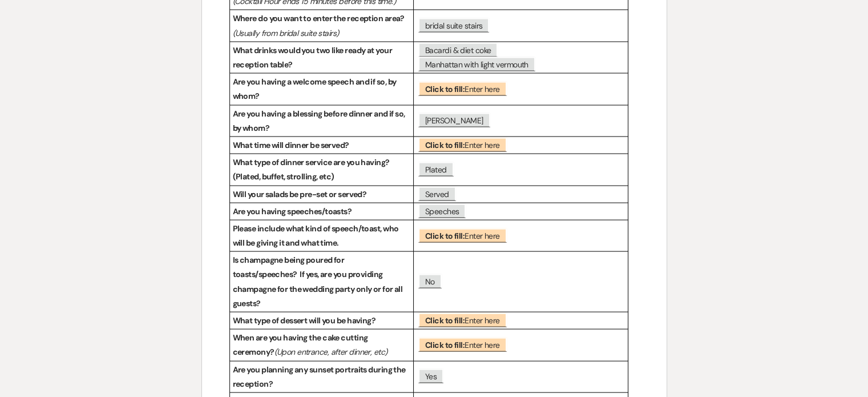  Describe the element at coordinates (436, 169) in the screenshot. I see `span: Plated` at that location.